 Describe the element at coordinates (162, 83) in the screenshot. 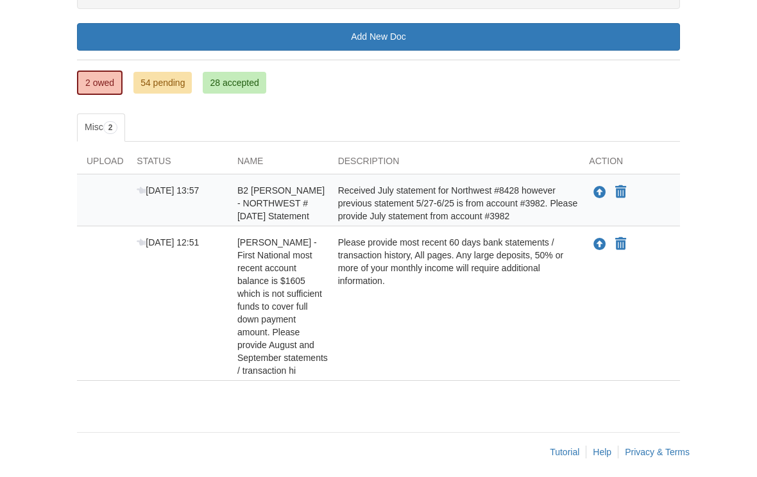

I see `a: 54 pending` at that location.